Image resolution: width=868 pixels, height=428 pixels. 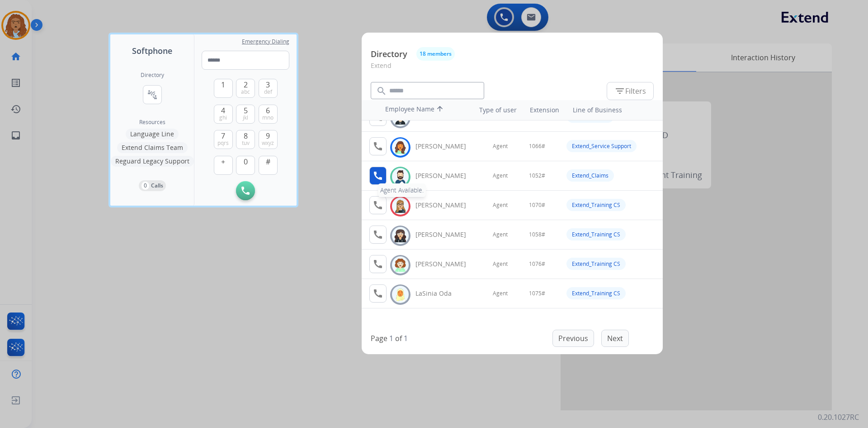 What do you see at coordinates (494, 110) in the screenshot?
I see `th: Type of user` at bounding box center [494, 110].